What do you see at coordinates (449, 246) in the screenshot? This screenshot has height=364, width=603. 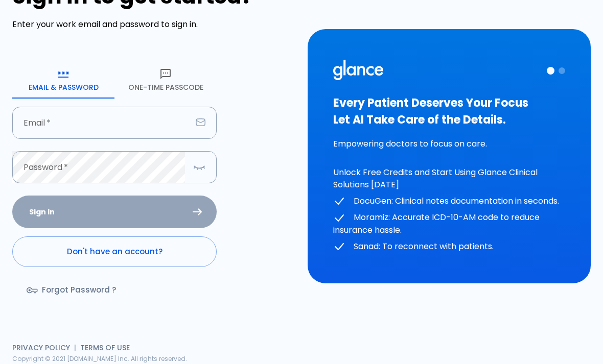 I see `p: Sanad: To reconnect with patients.` at bounding box center [449, 246].